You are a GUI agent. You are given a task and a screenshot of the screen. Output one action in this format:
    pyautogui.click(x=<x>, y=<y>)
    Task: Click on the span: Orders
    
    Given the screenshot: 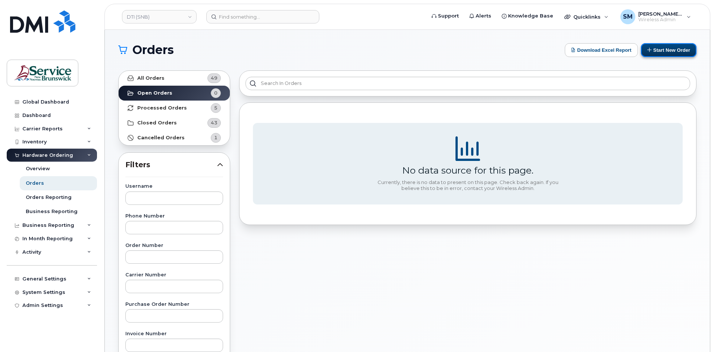 What is the action you would take?
    pyautogui.click(x=153, y=50)
    